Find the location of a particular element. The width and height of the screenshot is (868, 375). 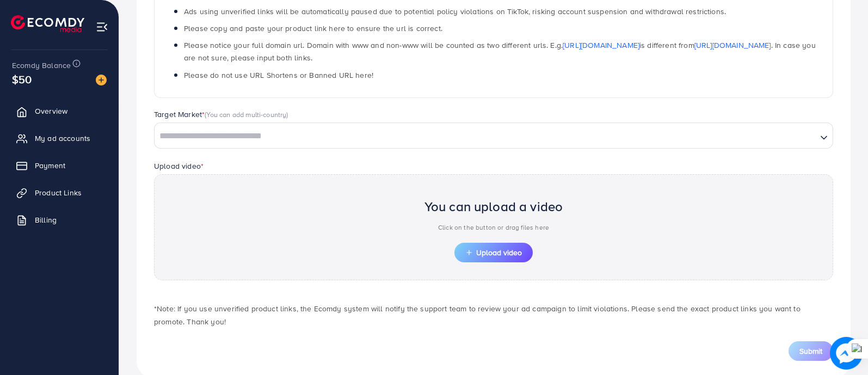

span: Product Links is located at coordinates (58, 193).